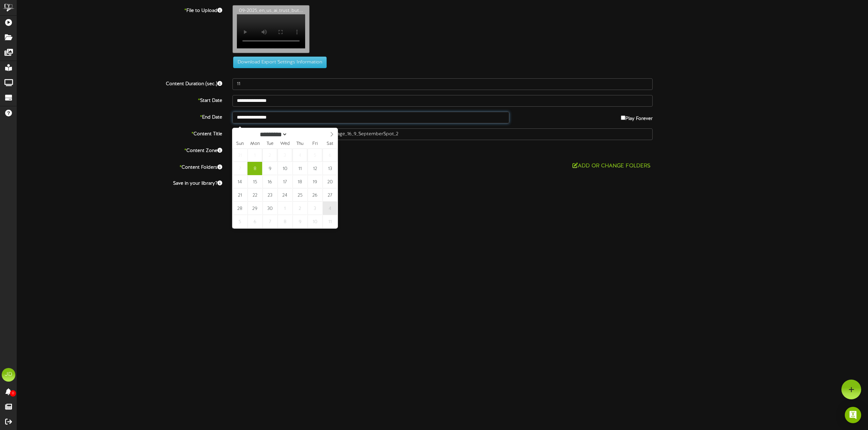  Describe the element at coordinates (315, 144) in the screenshot. I see `span: Fri` at that location.